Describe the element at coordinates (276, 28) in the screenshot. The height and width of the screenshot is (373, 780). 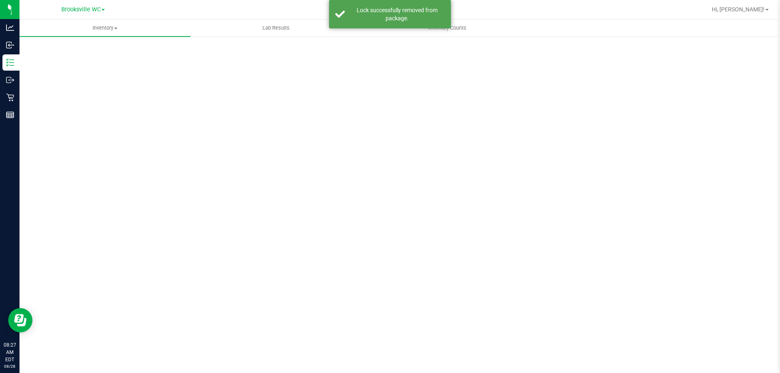
I see `a: Lab Results` at that location.